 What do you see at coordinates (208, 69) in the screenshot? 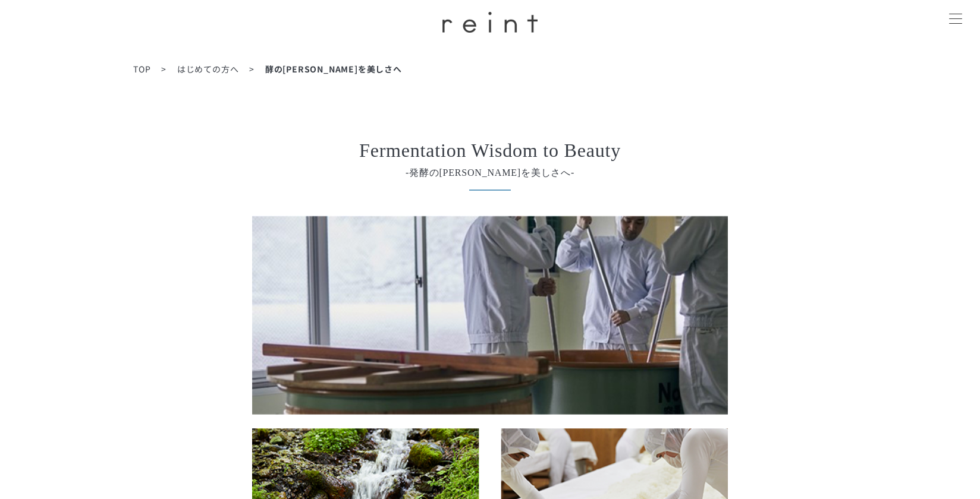
I see `span: はじめての方へ` at bounding box center [208, 69].